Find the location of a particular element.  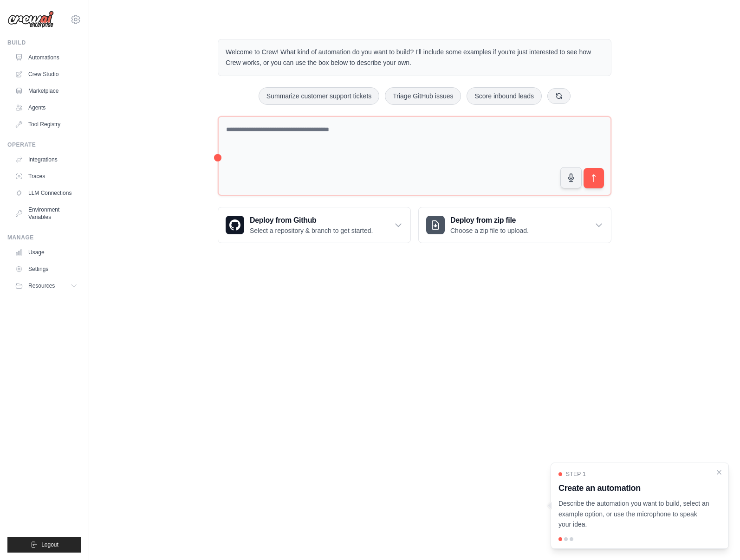

div: Manage is located at coordinates (44, 237).